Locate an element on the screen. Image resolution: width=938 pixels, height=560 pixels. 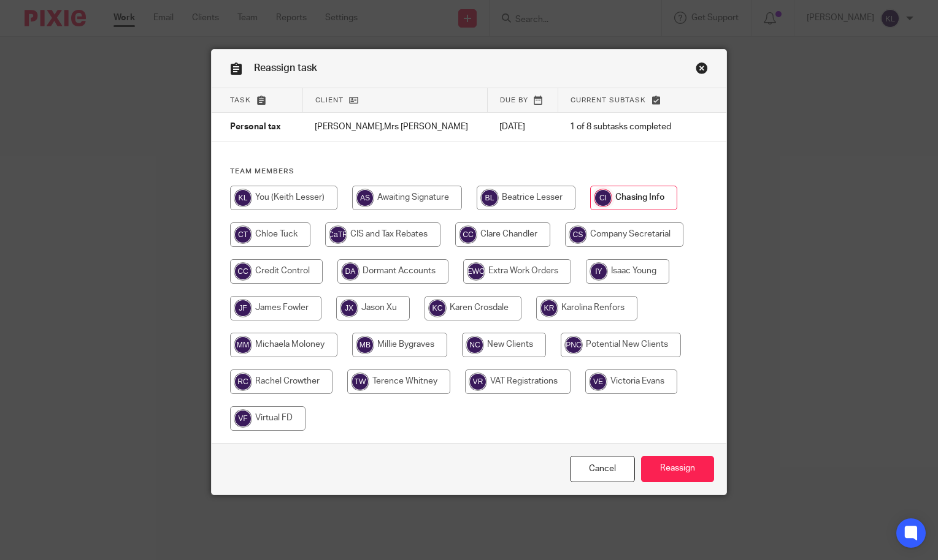
span: Current subtask is located at coordinates (608, 100).